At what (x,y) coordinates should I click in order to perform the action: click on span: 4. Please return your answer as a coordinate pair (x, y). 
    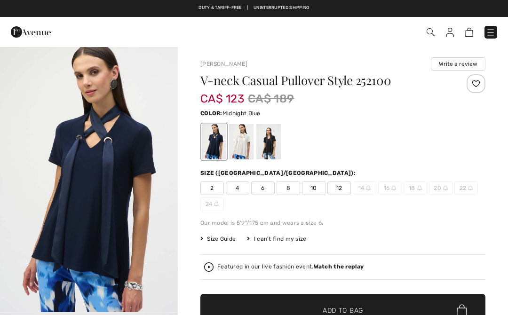
    Looking at the image, I should click on (238, 188).